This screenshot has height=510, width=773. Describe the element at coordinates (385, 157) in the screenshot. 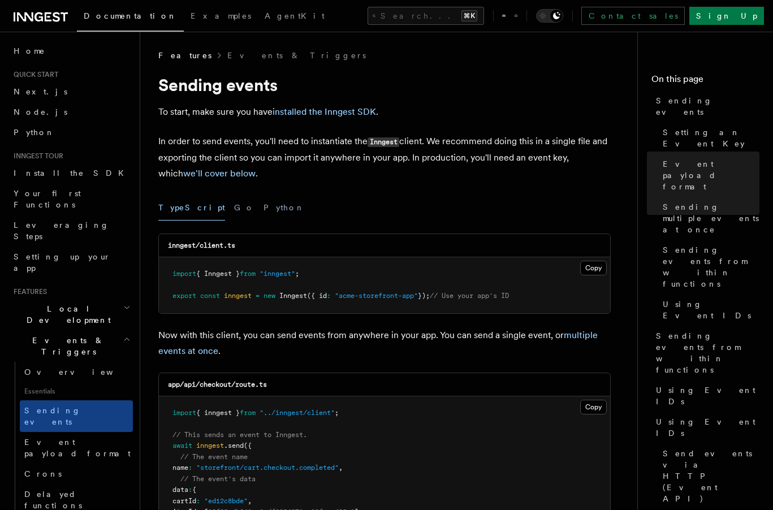

I see `p: In order to send events, you'll need to instantiate the client. We recommend doing this in a sing...` at that location.